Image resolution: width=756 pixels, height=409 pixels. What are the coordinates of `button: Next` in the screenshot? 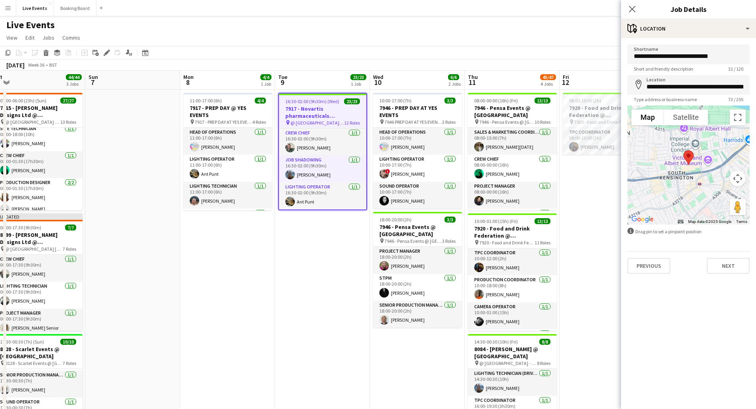 It's located at (728, 266).